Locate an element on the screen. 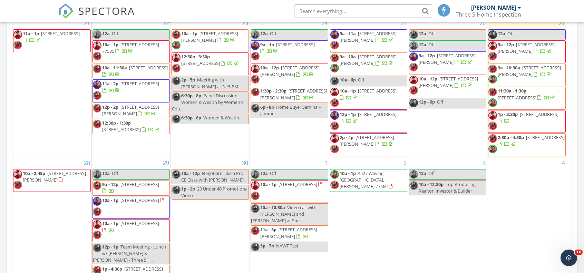 This screenshot has width=584, height=273. span: 10a - 10:30a is located at coordinates (273, 208).